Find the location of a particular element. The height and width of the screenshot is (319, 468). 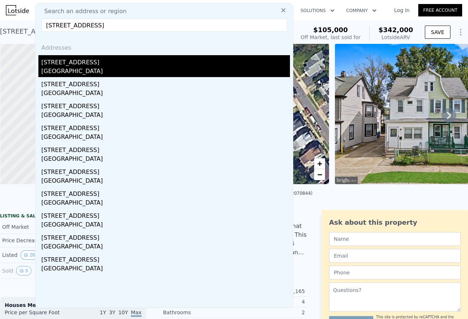

button: Show Options is located at coordinates (461, 32).